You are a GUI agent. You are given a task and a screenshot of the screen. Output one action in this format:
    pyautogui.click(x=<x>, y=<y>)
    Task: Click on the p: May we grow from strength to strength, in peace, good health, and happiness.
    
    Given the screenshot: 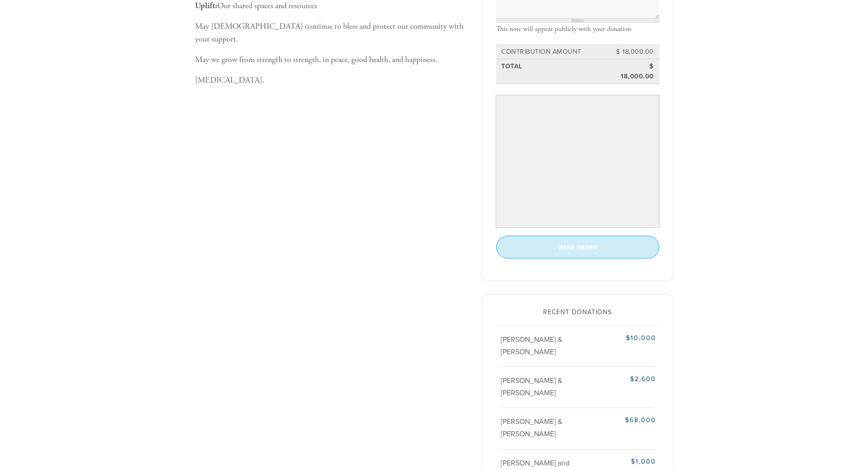 What is the action you would take?
    pyautogui.click(x=332, y=59)
    